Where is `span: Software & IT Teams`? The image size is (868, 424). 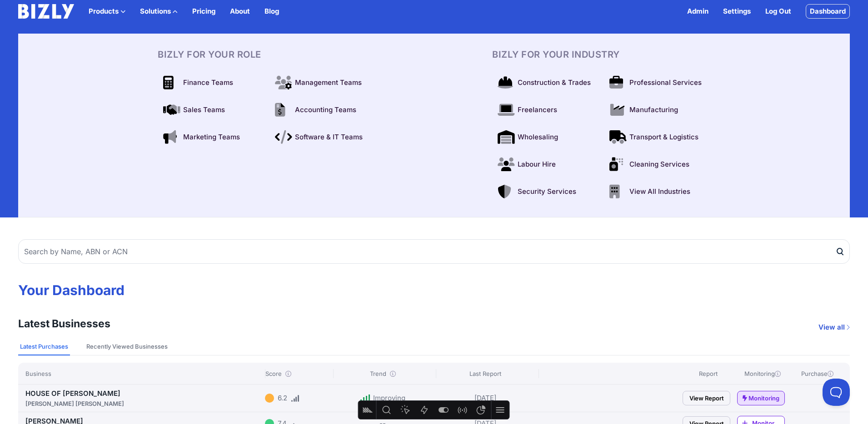 span: Software & IT Teams is located at coordinates (328, 137).